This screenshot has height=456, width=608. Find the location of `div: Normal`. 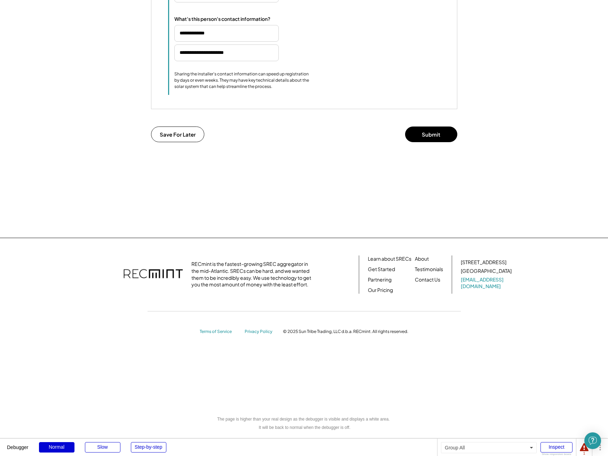

div: Normal is located at coordinates (57, 448).